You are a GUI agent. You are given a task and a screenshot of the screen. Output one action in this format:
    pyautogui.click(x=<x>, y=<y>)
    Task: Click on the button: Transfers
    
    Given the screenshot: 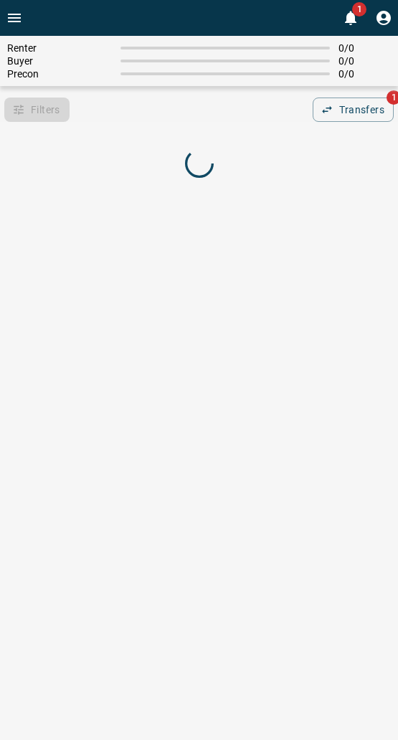 What is the action you would take?
    pyautogui.click(x=353, y=110)
    